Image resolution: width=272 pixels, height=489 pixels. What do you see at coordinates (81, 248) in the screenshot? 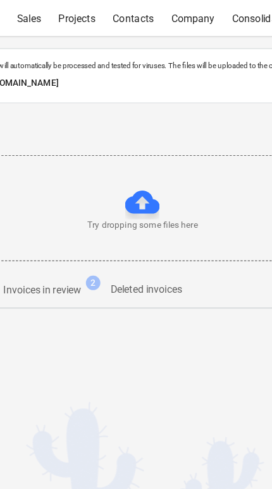
I see `span: 2` at bounding box center [81, 248].